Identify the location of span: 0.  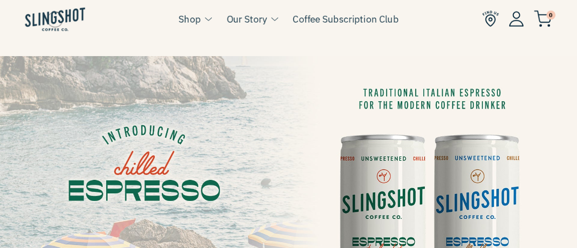
(551, 15).